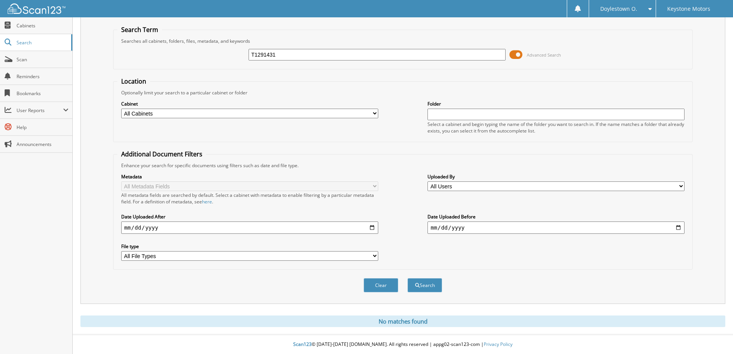  Describe the element at coordinates (425, 285) in the screenshot. I see `button: Search` at that location.